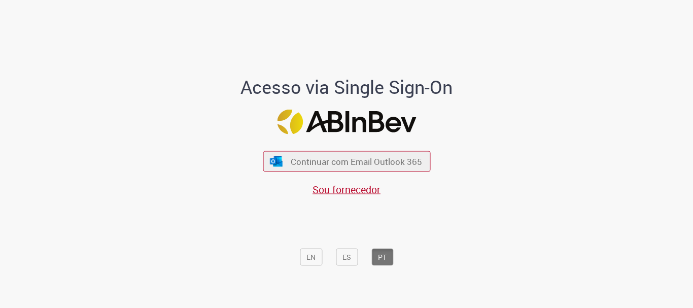 The height and width of the screenshot is (308, 693). Describe the element at coordinates (356, 161) in the screenshot. I see `span: Continuar com Email Outlook 365` at that location.